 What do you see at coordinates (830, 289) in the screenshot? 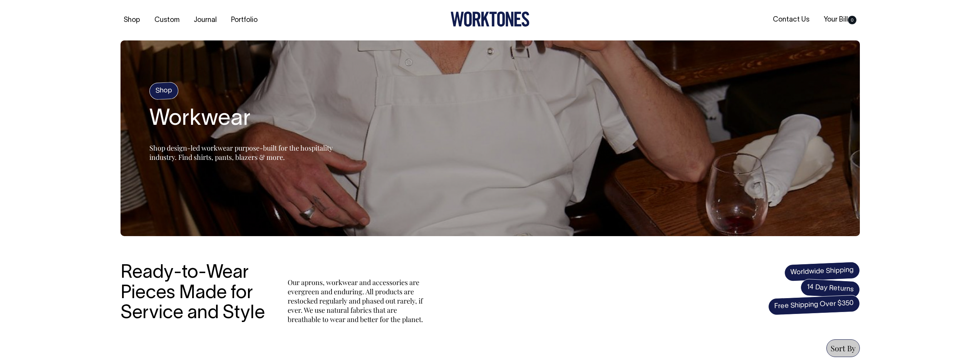
I see `span: 14 Day Returns` at bounding box center [830, 289].